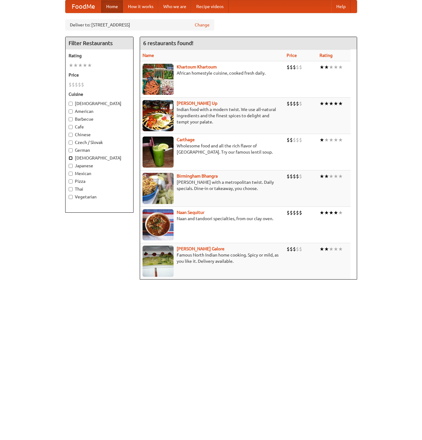  Describe the element at coordinates (186, 140) in the screenshot. I see `b: Carthage` at that location.